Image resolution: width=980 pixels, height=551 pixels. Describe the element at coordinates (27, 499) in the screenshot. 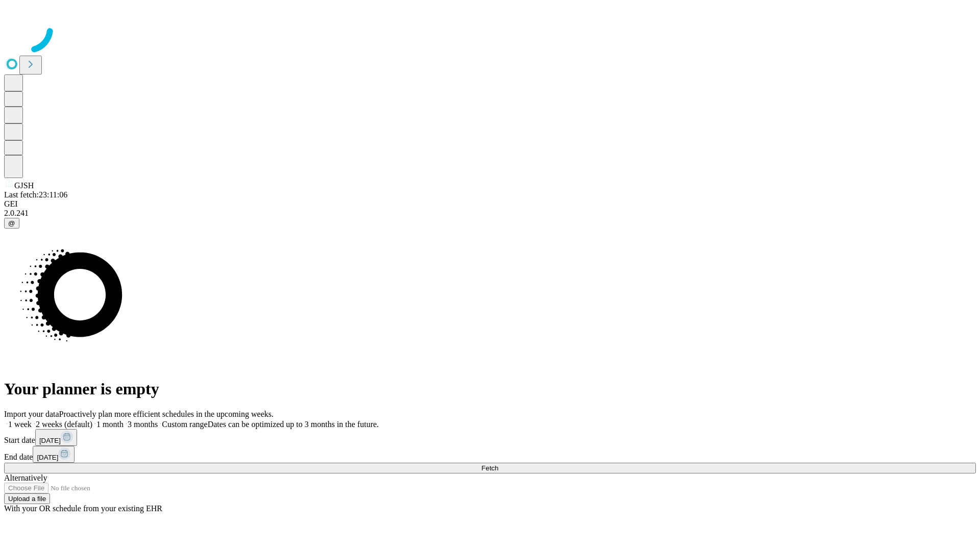

I see `button: Upload a file` at that location.